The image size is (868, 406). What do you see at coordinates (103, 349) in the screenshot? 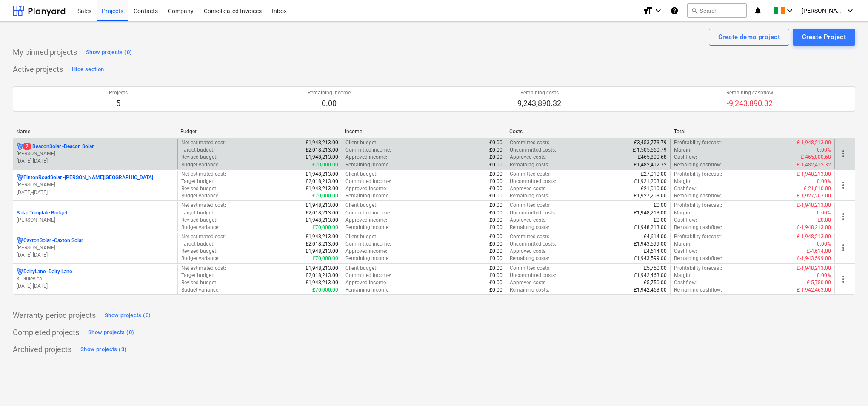
I see `div: Show projects (3)` at bounding box center [103, 349].